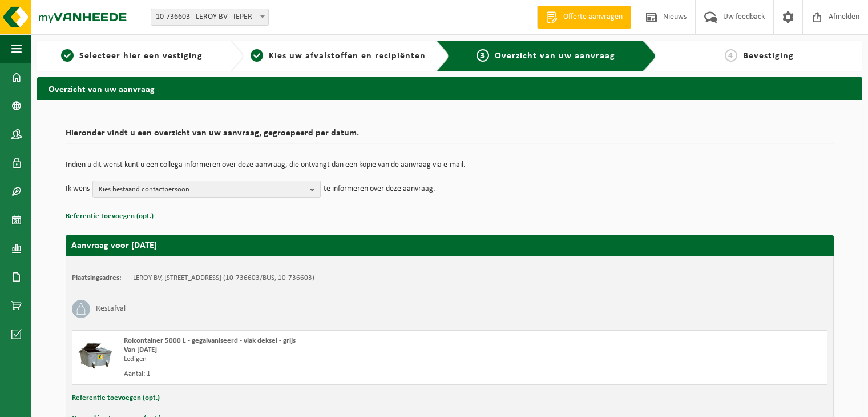 The height and width of the screenshot is (417, 868). What do you see at coordinates (202, 189) in the screenshot?
I see `span: Kies bestaand contactpersoon` at bounding box center [202, 189].